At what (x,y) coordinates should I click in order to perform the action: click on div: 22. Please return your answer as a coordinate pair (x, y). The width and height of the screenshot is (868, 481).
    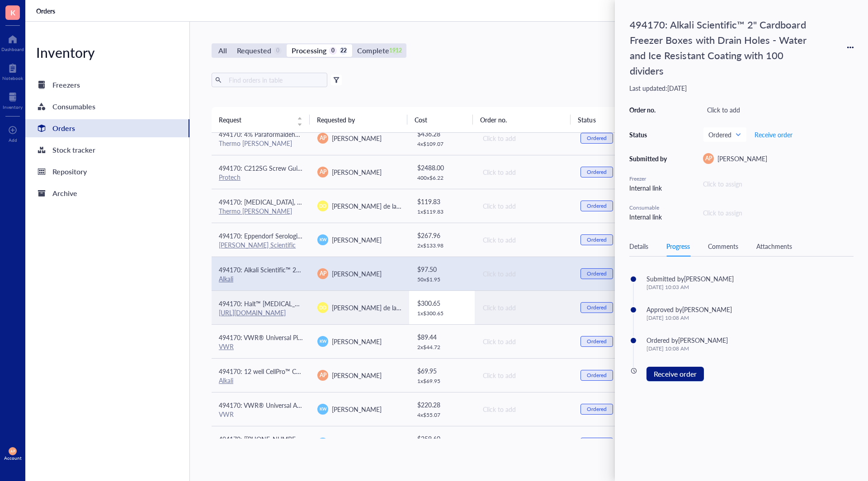
    Looking at the image, I should click on (343, 51).